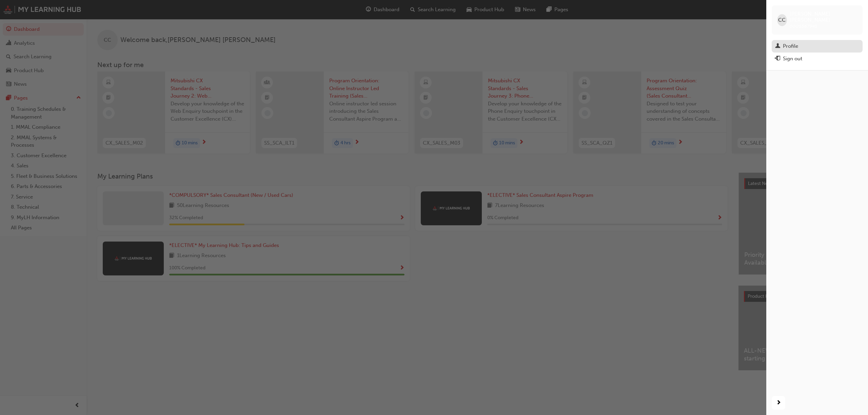  I want to click on a: Profile, so click(817, 46).